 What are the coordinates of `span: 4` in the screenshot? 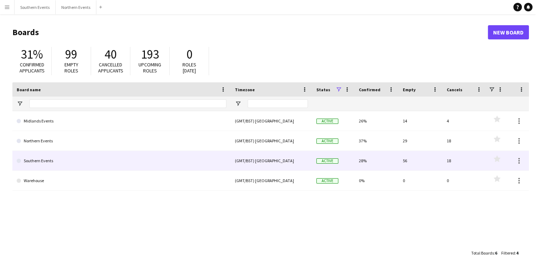 It's located at (517, 252).